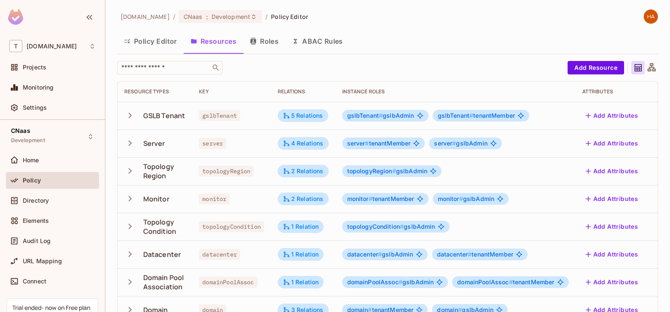 This screenshot has width=670, height=312. I want to click on div: Domain Pool Association, so click(164, 283).